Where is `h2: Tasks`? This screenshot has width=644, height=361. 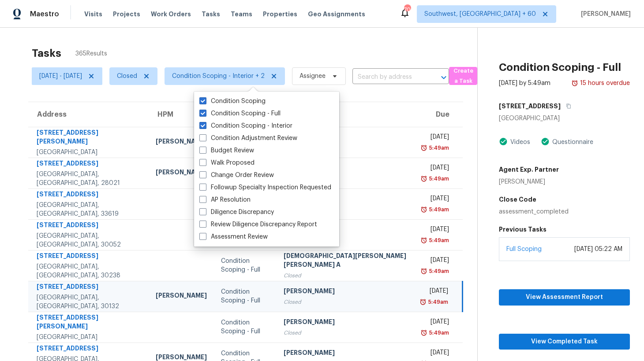 h2: Tasks is located at coordinates (46, 53).